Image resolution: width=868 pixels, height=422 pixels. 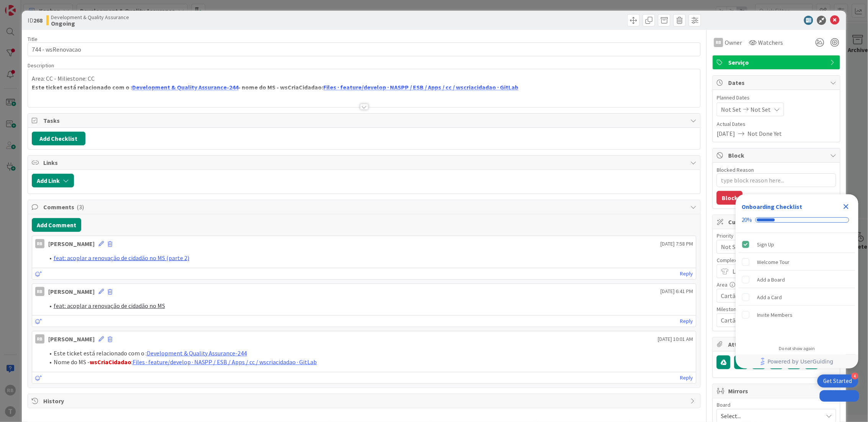 What do you see at coordinates (776, 310) in the screenshot?
I see `div: Milestone` at bounding box center [776, 310].